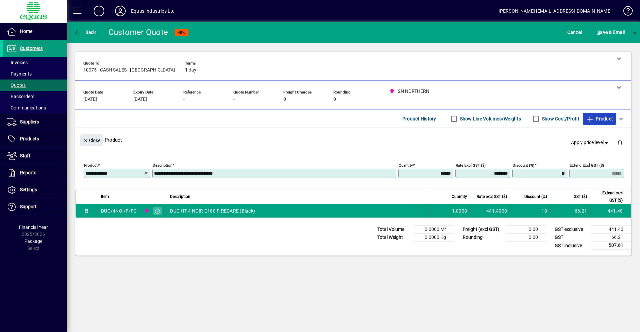  What do you see at coordinates (531, 211) in the screenshot?
I see `td: 10` at bounding box center [531, 211].